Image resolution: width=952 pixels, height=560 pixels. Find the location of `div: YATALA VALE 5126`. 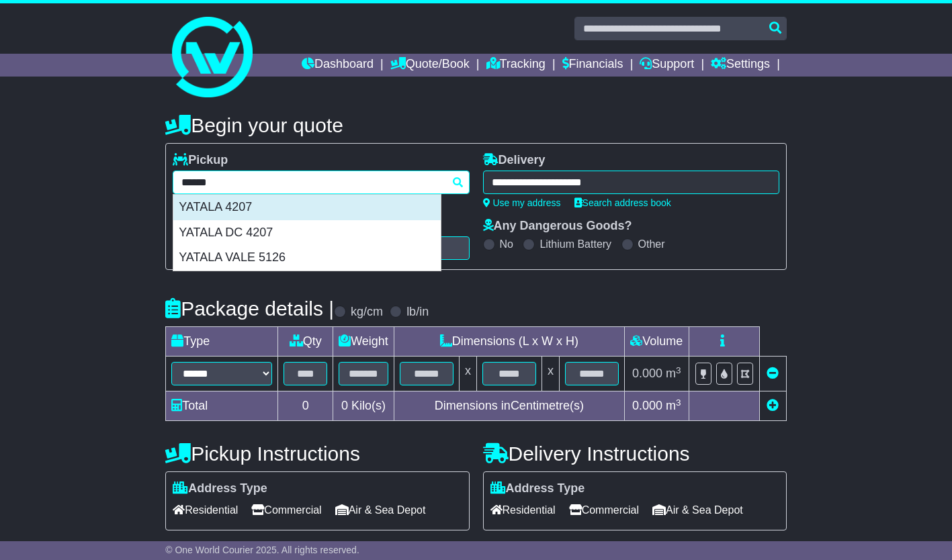

div: YATALA VALE 5126 is located at coordinates (307, 258).